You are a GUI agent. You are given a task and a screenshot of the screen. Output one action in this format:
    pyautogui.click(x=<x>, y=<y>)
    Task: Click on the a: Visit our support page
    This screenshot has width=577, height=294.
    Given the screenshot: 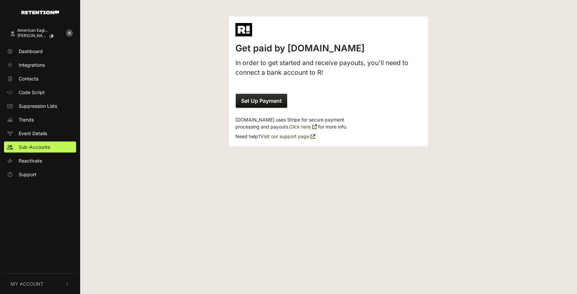 What is the action you would take?
    pyautogui.click(x=288, y=136)
    